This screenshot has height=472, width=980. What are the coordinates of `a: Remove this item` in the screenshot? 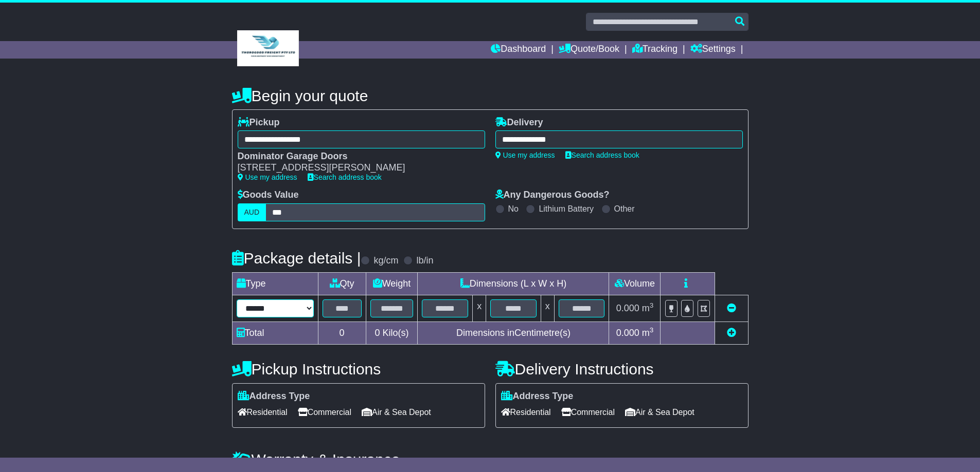 It's located at (731, 308).